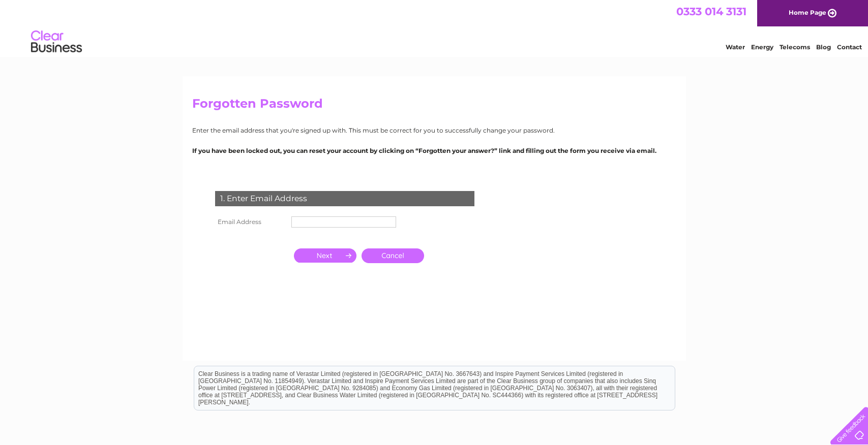 This screenshot has height=445, width=868. What do you see at coordinates (850, 46) in the screenshot?
I see `a: Contact` at bounding box center [850, 46].